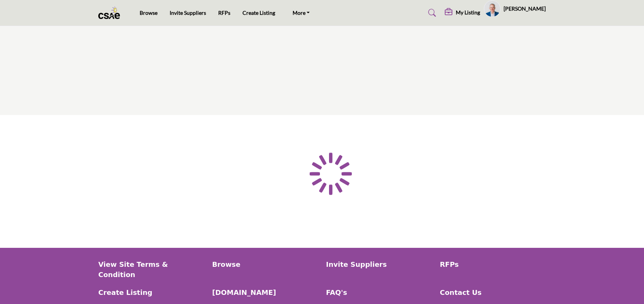 Image resolution: width=644 pixels, height=304 pixels. I want to click on img: Site Logo, so click(111, 12).